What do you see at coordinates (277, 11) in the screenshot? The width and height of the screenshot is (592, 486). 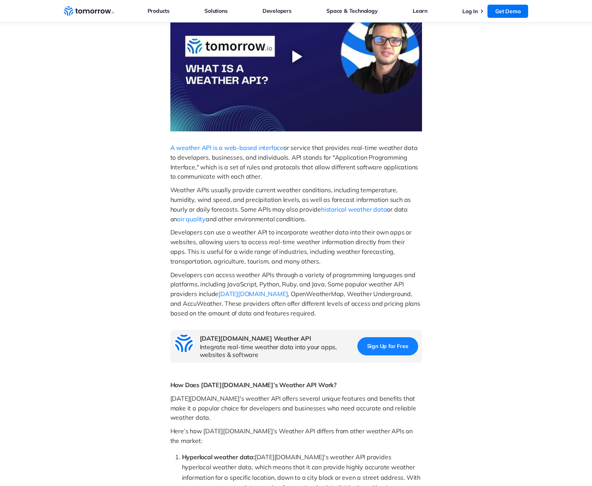 I see `a: Developers` at bounding box center [277, 11].